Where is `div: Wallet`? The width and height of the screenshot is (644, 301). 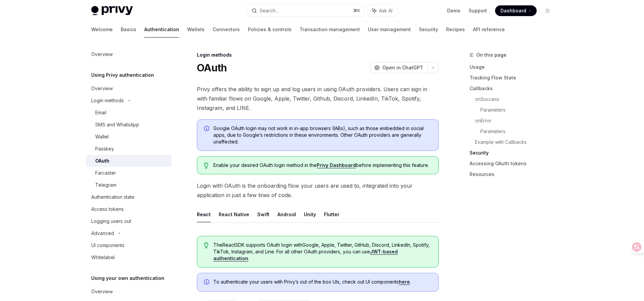 div: Wallet is located at coordinates (102, 136).